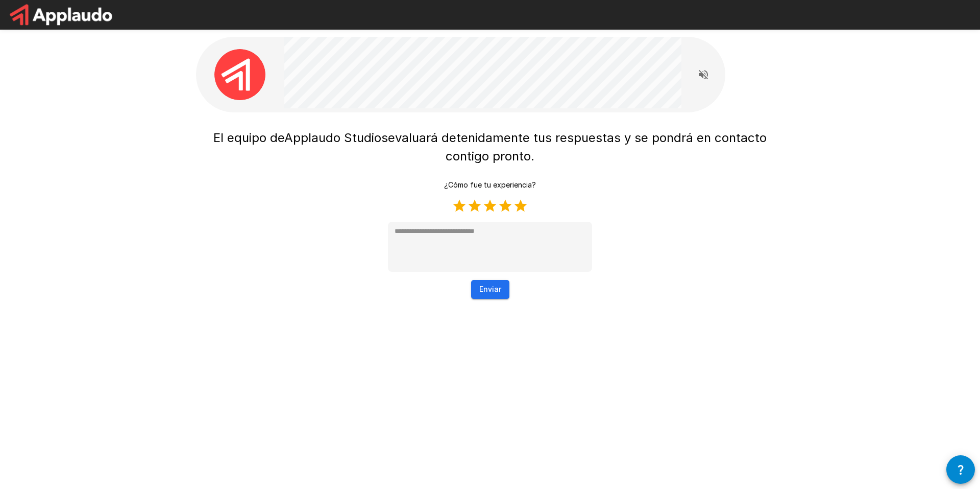 The image size is (980, 489). What do you see at coordinates (248, 137) in the screenshot?
I see `span: El equipo de` at bounding box center [248, 137].